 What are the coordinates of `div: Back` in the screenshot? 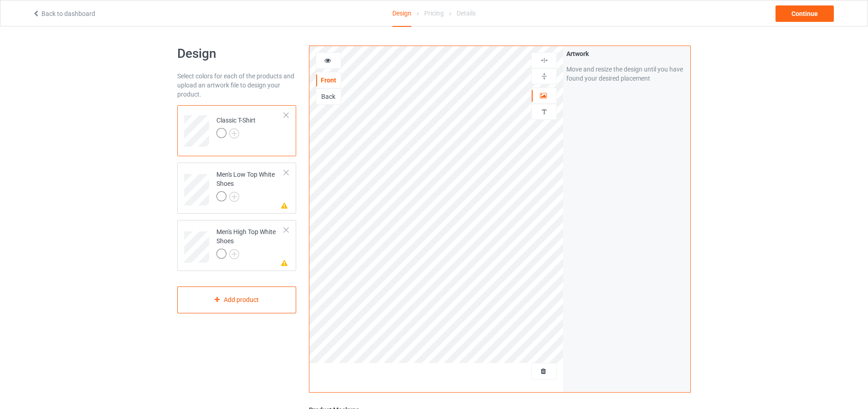 It's located at (328, 97).